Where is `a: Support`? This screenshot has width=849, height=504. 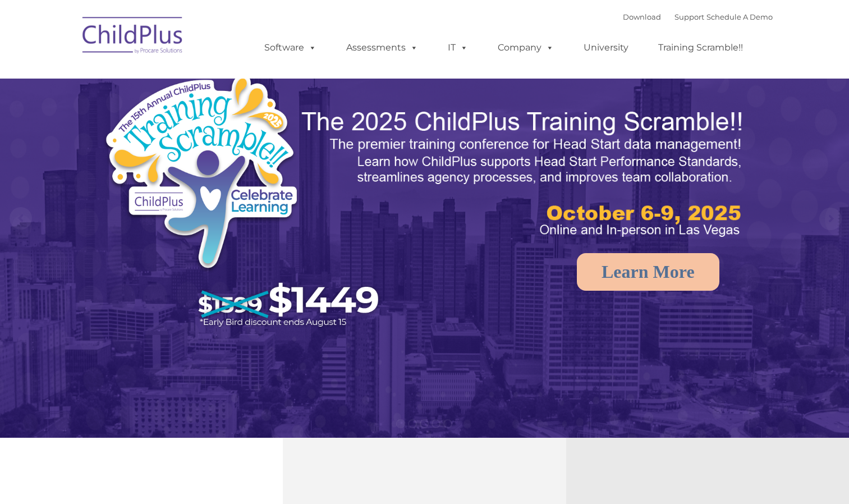 a: Support is located at coordinates (689, 17).